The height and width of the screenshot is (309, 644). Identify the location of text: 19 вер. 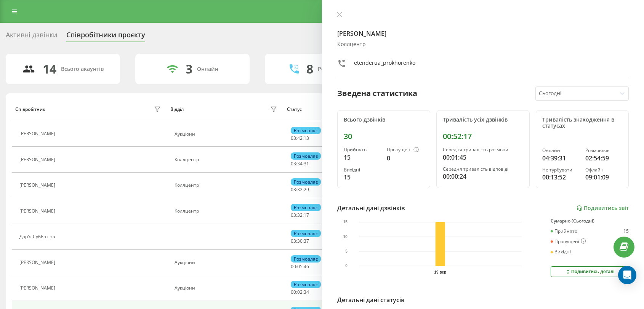
(440, 272).